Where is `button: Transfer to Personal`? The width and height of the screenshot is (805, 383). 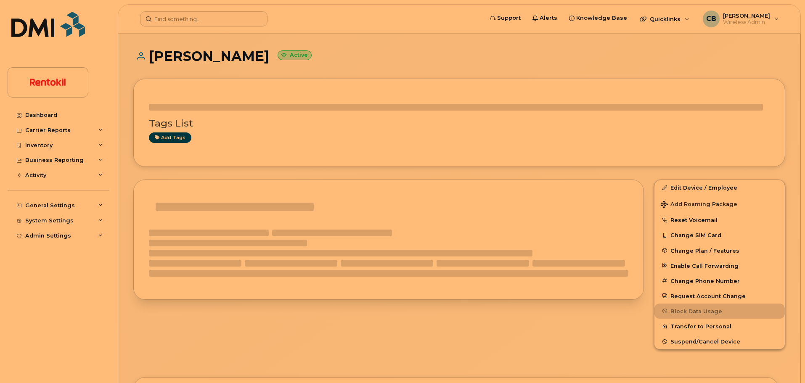 button: Transfer to Personal is located at coordinates (720, 326).